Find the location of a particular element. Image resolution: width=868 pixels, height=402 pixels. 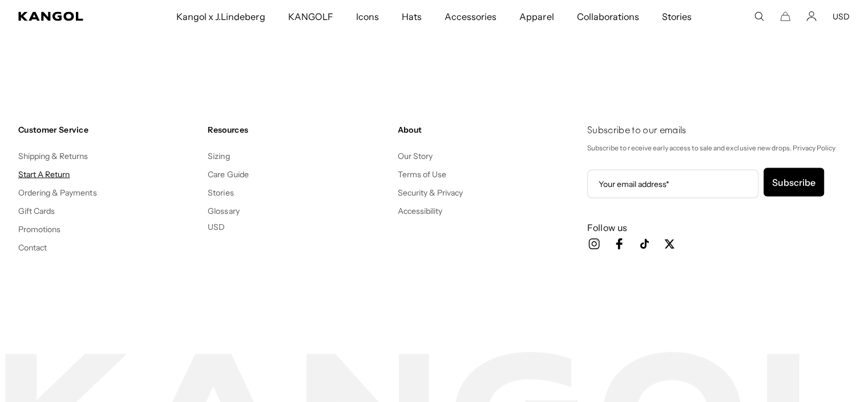

a: Care Guide is located at coordinates (228, 174).